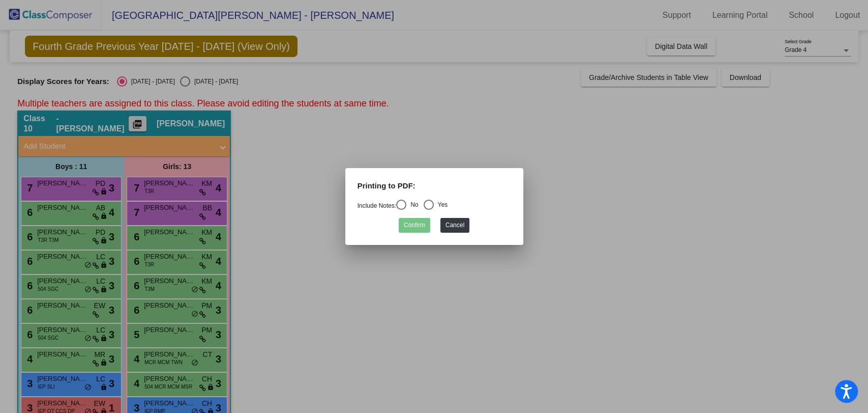  What do you see at coordinates (386, 185) in the screenshot?
I see `label: Printing to PDF:` at bounding box center [386, 185].